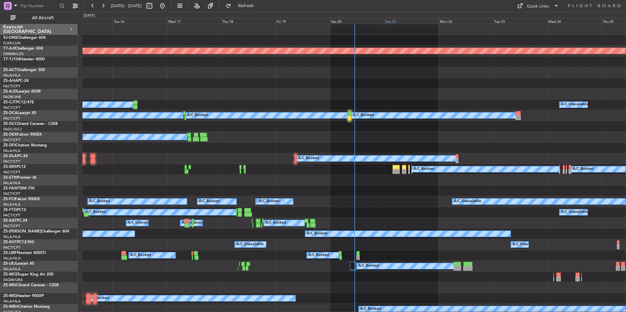 The height and width of the screenshot is (312, 626). Describe the element at coordinates (19, 188) in the screenshot. I see `a: ZS-FAWTBM-700` at that location.